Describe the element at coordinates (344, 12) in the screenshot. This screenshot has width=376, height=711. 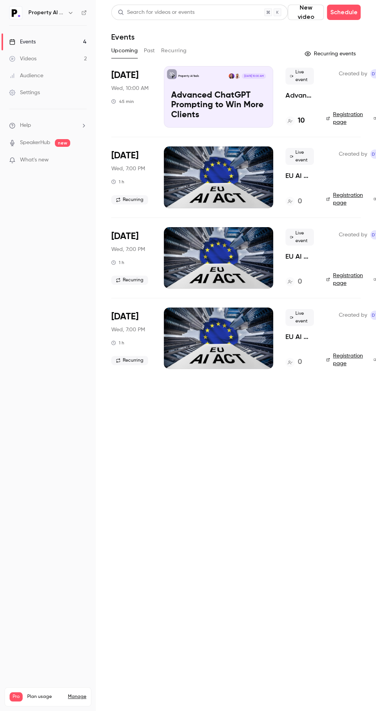
I see `button: Schedule` at that location.